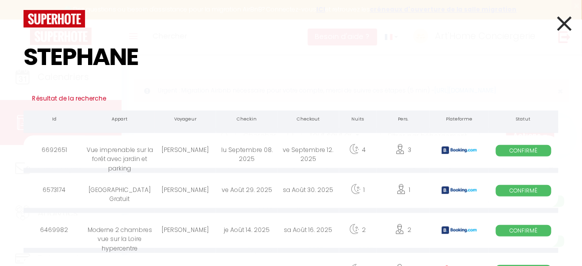  I want to click on div: ve Septembre 12. 2025, so click(308, 152).